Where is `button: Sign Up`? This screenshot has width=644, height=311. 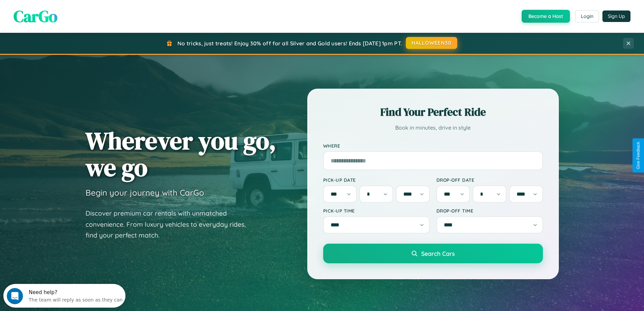
button: Sign Up is located at coordinates (616, 16).